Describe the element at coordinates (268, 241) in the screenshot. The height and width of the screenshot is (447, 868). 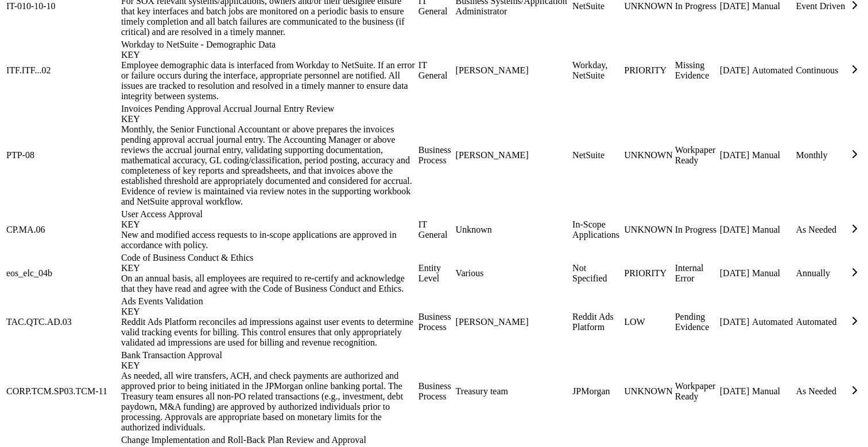
I see `div: New and modified access requests to in-scope applications are approved in accordance with policy.` at that location.